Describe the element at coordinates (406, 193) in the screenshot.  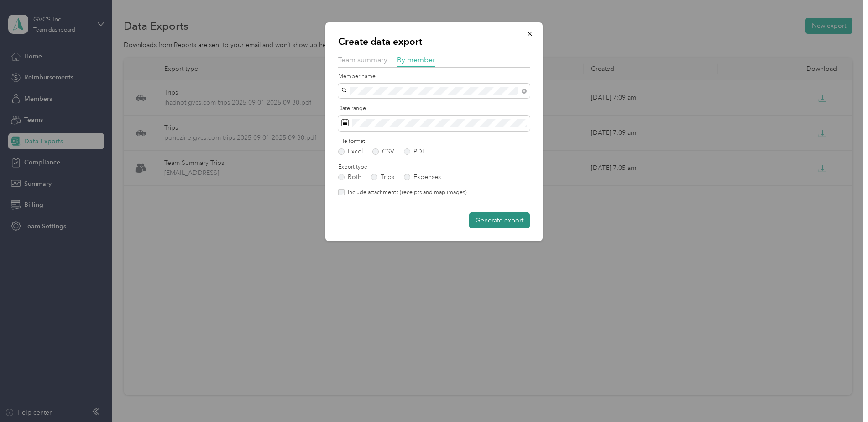
I see `label: Include attachments (receipts and map images)` at that location.